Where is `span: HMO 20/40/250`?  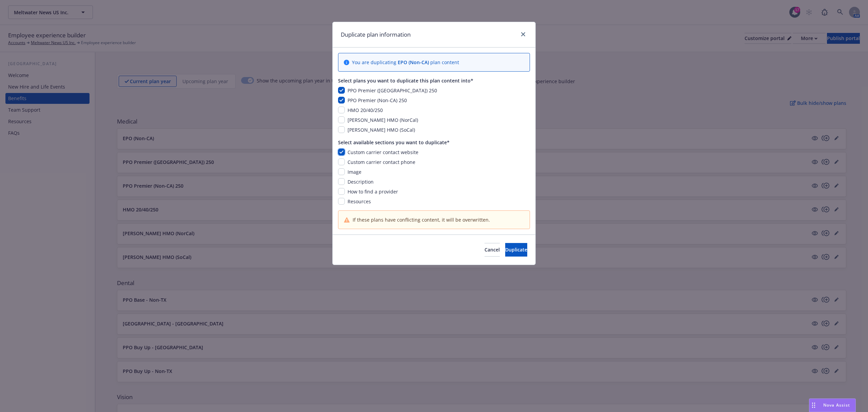 span: HMO 20/40/250 is located at coordinates (365, 110).